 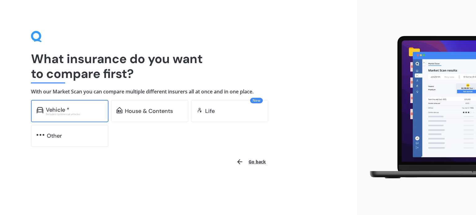 I want to click on img: life.f720d6a2d7cdcd3ad642.svg, so click(x=200, y=110).